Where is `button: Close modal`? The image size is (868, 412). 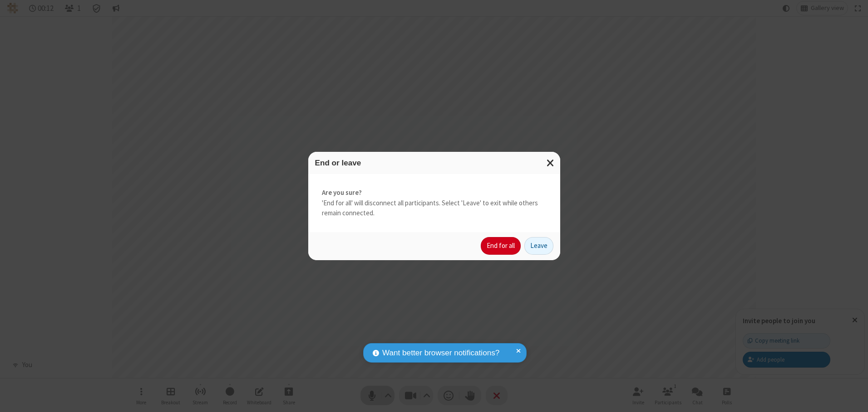
button: Close modal is located at coordinates (551, 163).